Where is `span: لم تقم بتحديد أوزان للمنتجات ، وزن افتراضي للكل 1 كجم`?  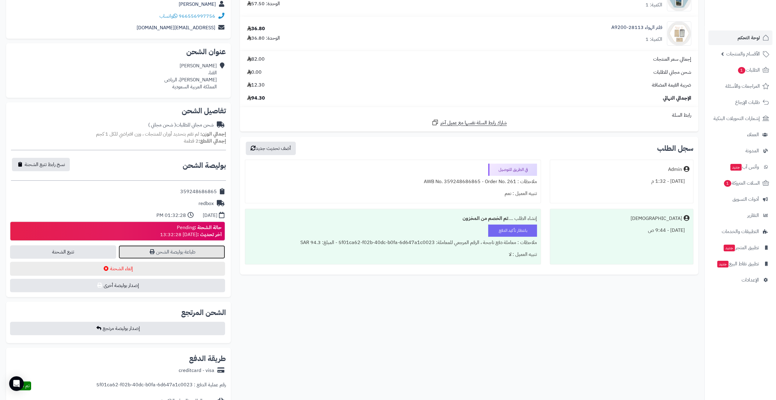 span: لم تقم بتحديد أوزان للمنتجات ، وزن افتراضي للكل 1 كجم is located at coordinates (148, 134).